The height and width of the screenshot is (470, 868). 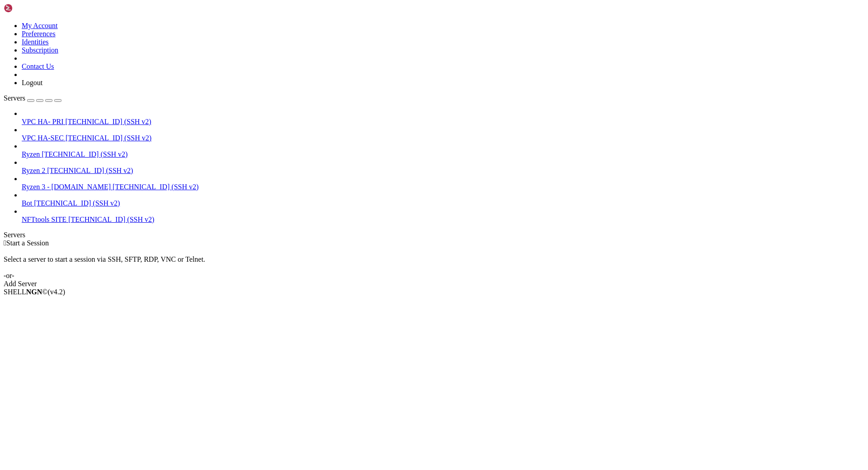 I want to click on b: NGN, so click(x=34, y=292).